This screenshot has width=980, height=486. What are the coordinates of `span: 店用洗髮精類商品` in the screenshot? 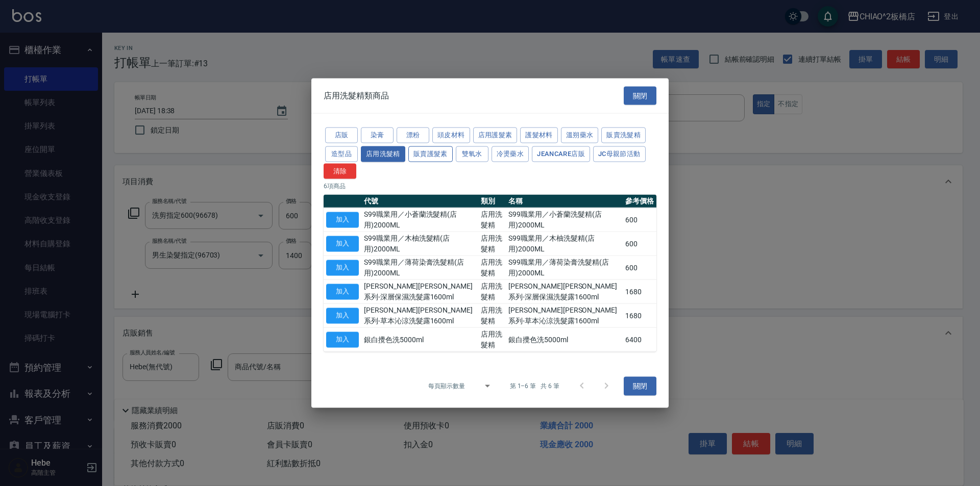 It's located at (357, 96).